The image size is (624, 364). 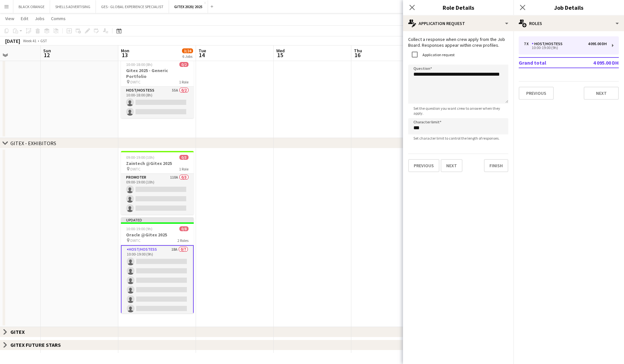 I want to click on span: 0/8, so click(x=184, y=228).